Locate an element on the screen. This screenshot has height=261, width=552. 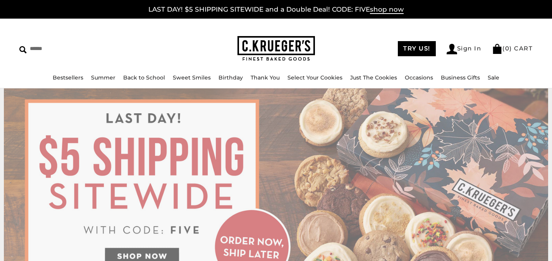
a: Summer is located at coordinates (103, 78).